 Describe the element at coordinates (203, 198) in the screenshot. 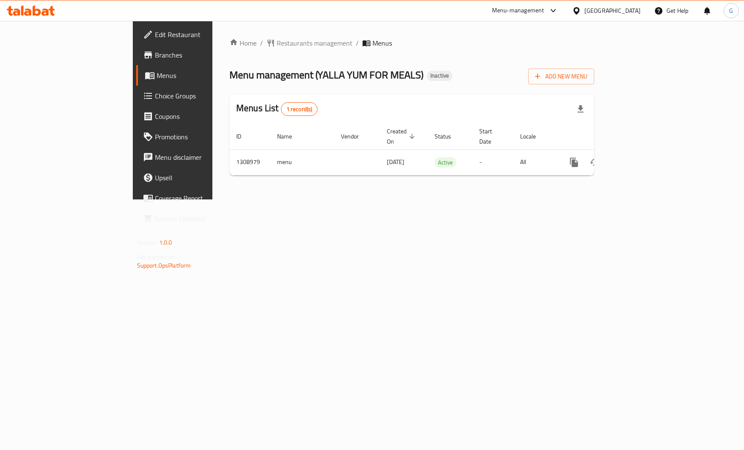

I see `span: Coverage Report` at that location.